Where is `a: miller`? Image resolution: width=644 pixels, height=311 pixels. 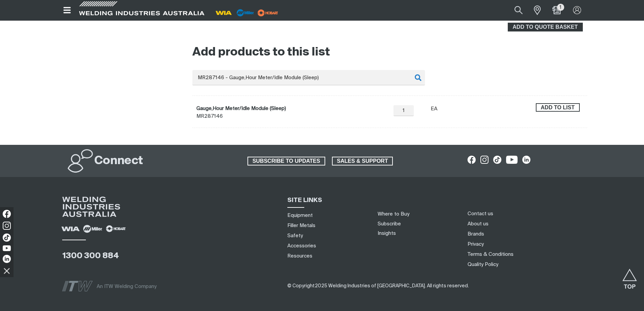
a: miller is located at coordinates (268, 13).